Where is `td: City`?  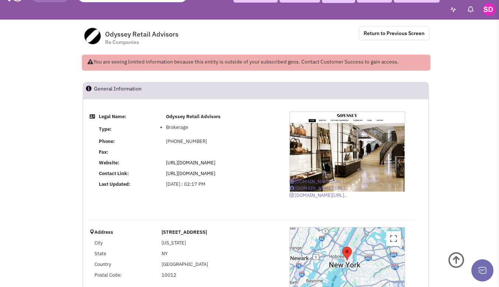
td: City is located at coordinates (126, 243).